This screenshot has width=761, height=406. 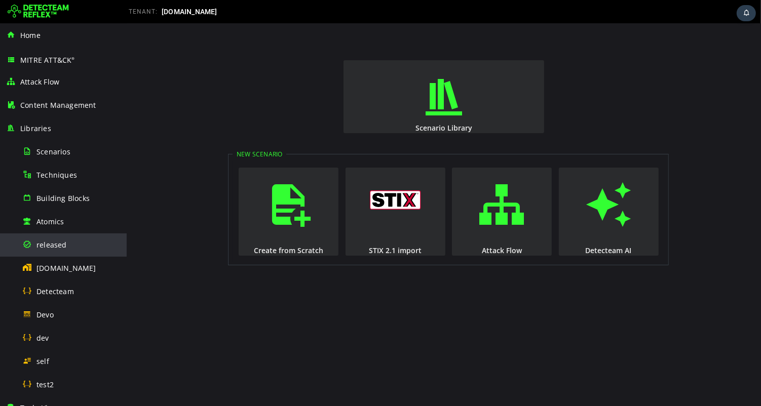 I want to click on span: Techniques, so click(x=57, y=175).